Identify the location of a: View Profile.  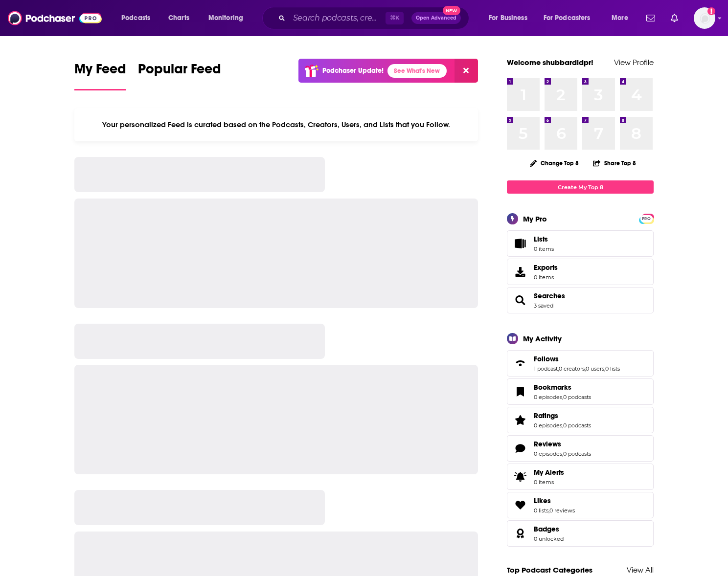
(634, 62).